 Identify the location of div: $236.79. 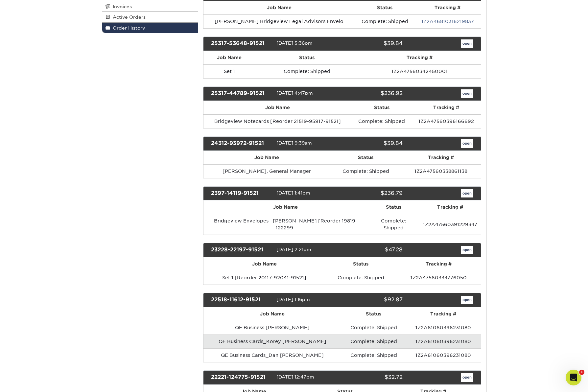
(372, 194).